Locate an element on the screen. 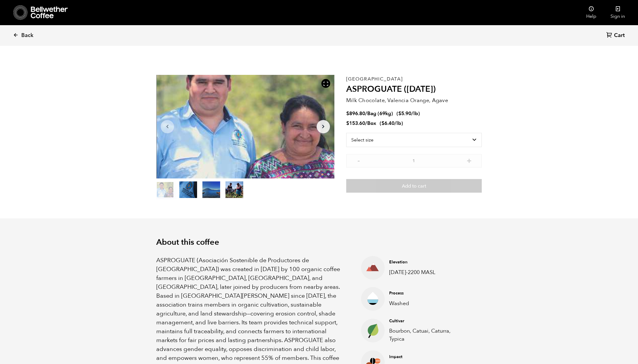 This screenshot has width=638, height=364. span: Bag (69kg) is located at coordinates (380, 113).